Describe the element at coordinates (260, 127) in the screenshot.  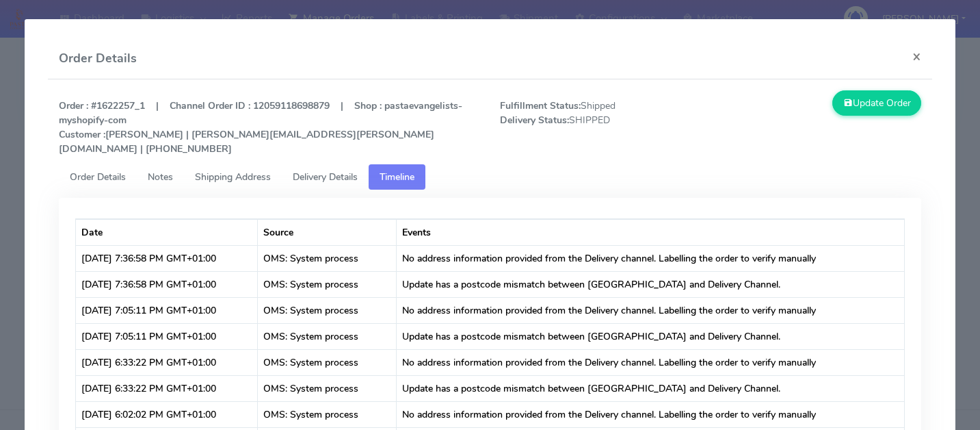
I see `strong: Order : #1622257_1 | Channel Order ID : 12059118698879 | Shop : pastaevangelists-myshopify-com [P...` at that location.